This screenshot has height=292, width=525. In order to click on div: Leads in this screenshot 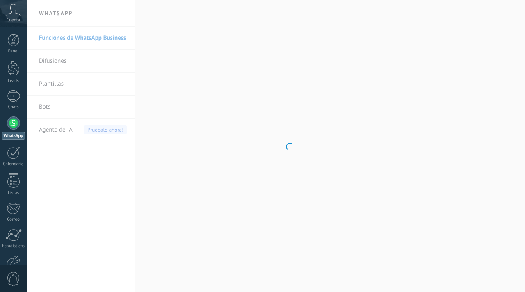, I will do `click(14, 81)`.